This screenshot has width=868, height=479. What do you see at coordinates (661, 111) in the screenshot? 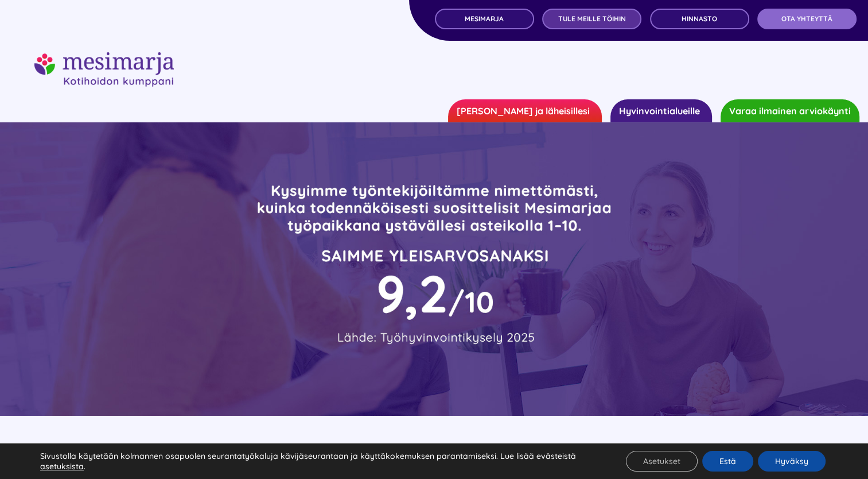
I see `a: Hyvinvointialueille` at bounding box center [661, 111].